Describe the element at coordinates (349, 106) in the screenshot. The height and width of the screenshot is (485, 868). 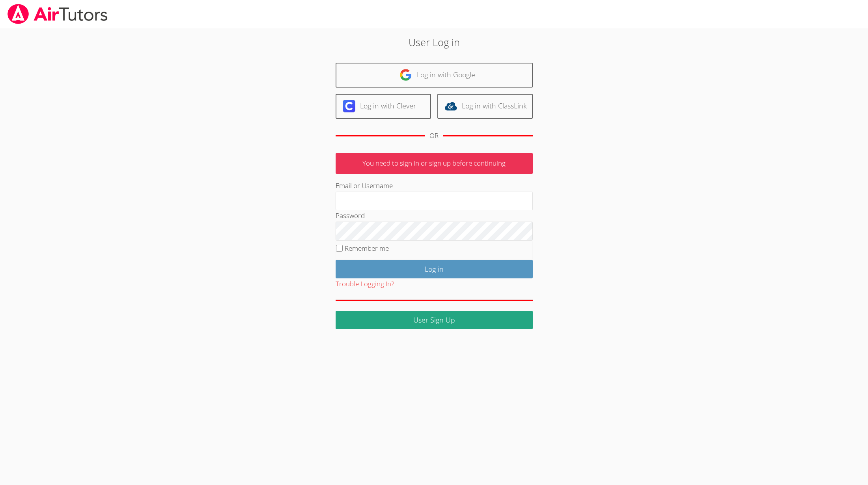
I see `img: clever-logo-6eab21bc6e7a338710f1a6ff85c0baf02591cd810cc4098c63d3a4b26e2feb20.svg` at that location.